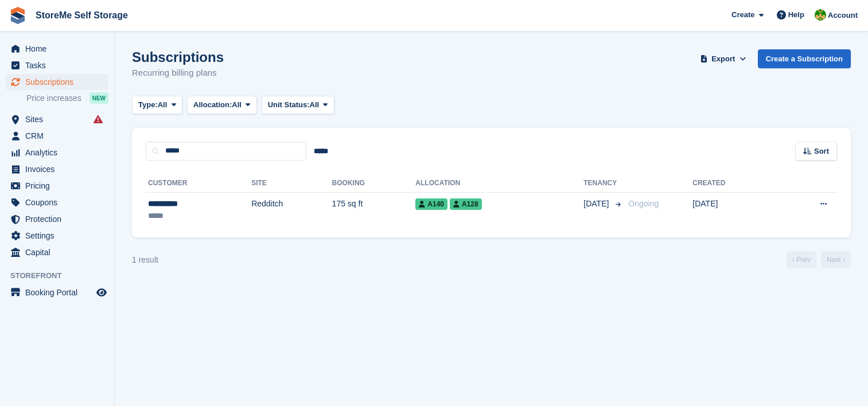 This screenshot has width=868, height=406. I want to click on img: stora-icon-8386f47178a22dfd0bd8f6a31ec36ba5ce8667c1dd55bd0f319d3a0aa187defe.svg, so click(18, 15).